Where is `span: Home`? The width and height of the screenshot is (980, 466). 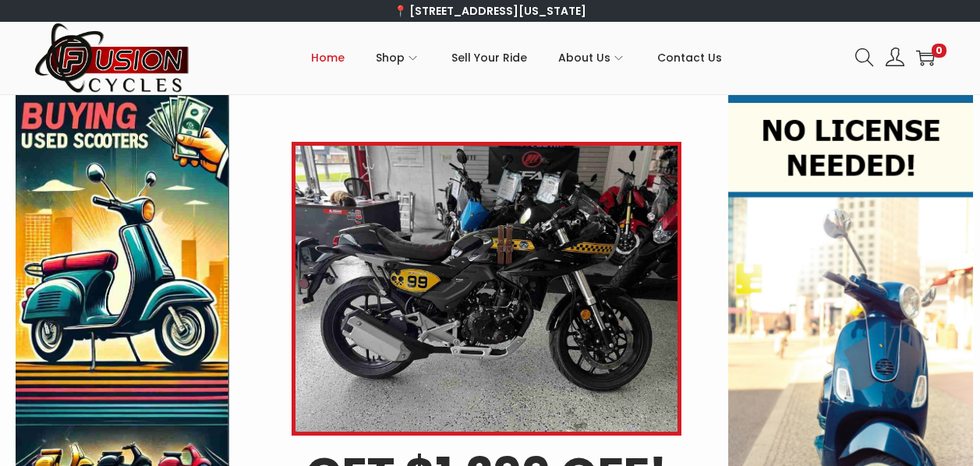
span: Home is located at coordinates (328, 57).